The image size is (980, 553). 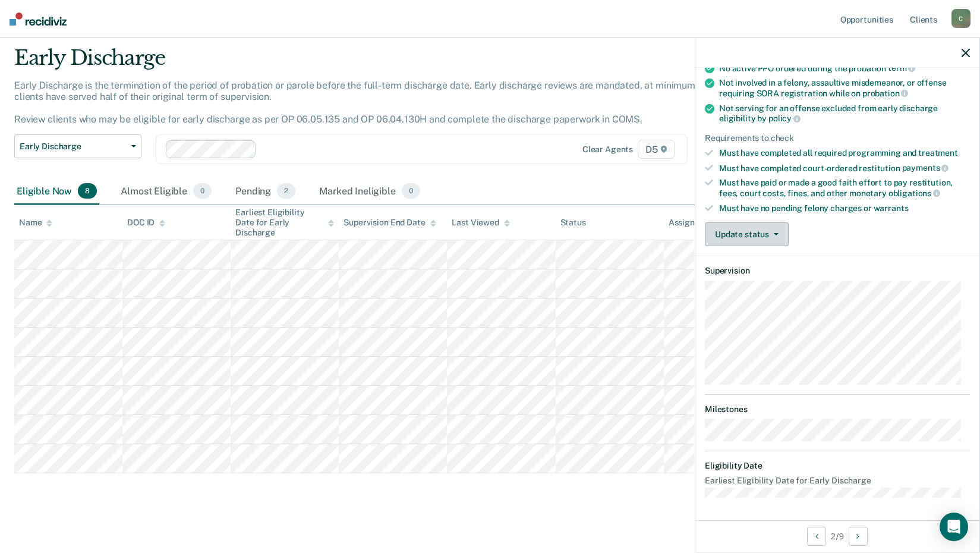 What do you see at coordinates (891, 207) in the screenshot?
I see `span: warrants` at bounding box center [891, 207].